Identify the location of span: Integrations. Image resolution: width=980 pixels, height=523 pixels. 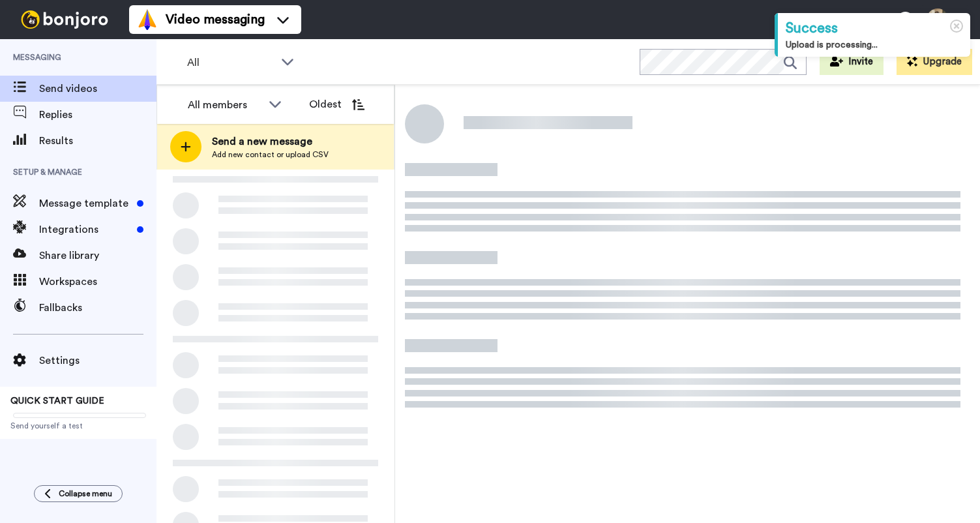
(85, 229).